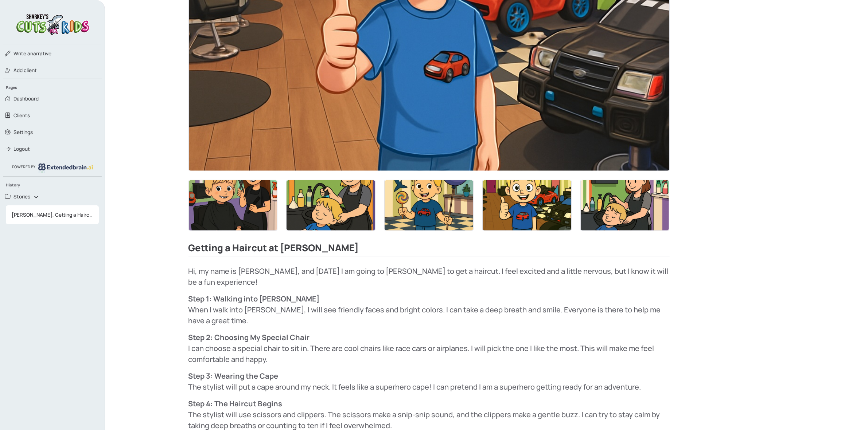 This screenshot has height=430, width=868. What do you see at coordinates (235, 404) in the screenshot?
I see `strong: Step 4: The Haircut Begins` at bounding box center [235, 404].